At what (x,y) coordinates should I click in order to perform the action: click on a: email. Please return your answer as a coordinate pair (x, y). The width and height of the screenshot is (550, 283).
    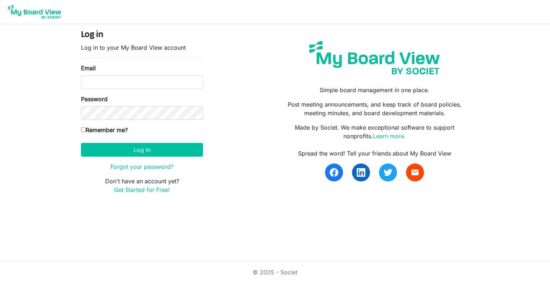
    Looking at the image, I should click on (415, 172).